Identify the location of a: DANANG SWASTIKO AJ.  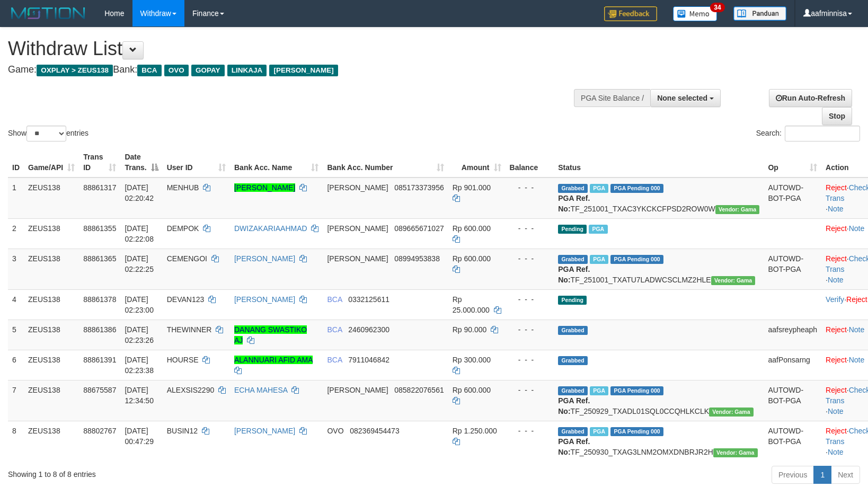
(270, 335).